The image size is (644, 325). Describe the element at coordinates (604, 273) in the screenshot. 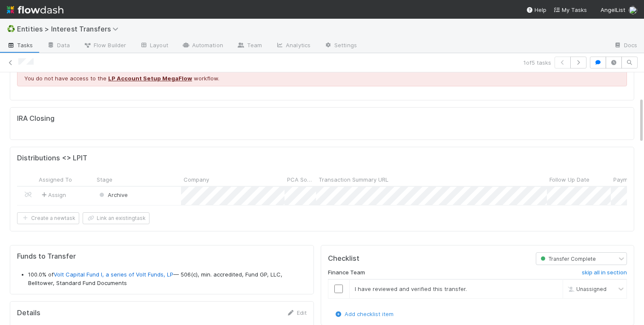

I see `h6: skip all in section` at that location.